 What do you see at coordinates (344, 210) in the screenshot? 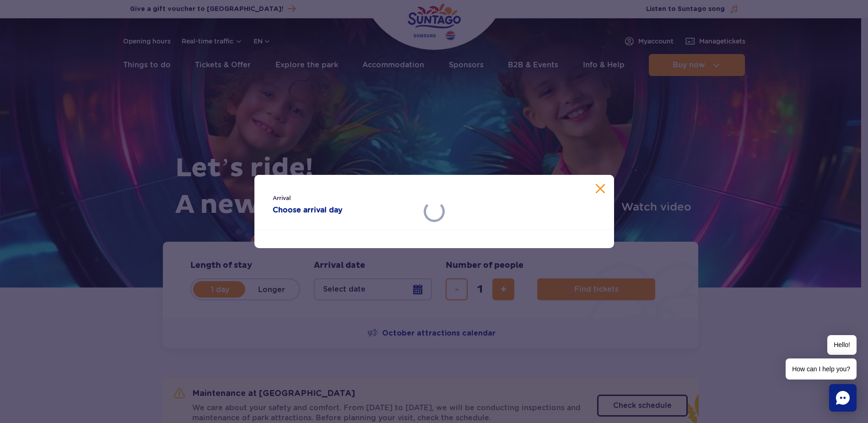
I see `strong: Choose arrival day` at bounding box center [344, 210].